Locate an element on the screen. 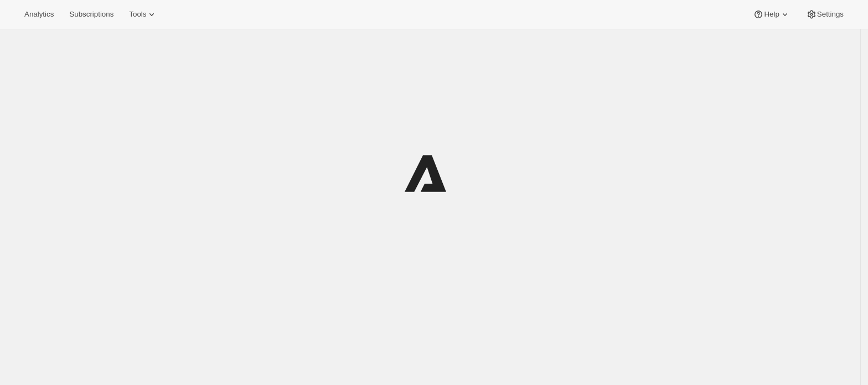 This screenshot has height=385, width=868. button: Analytics is located at coordinates (39, 14).